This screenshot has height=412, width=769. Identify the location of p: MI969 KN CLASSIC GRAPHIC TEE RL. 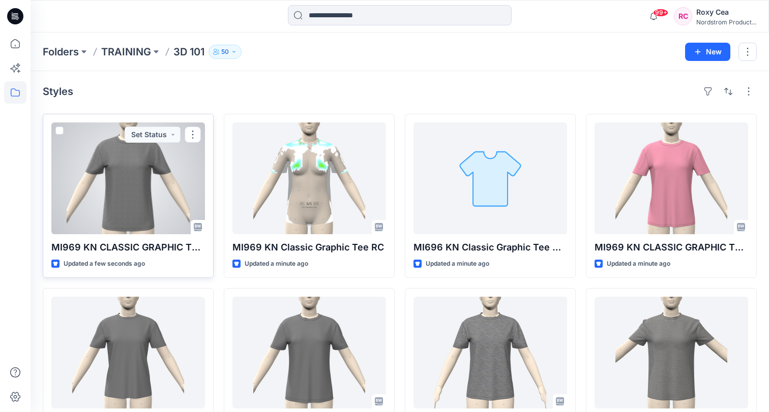
(671, 248).